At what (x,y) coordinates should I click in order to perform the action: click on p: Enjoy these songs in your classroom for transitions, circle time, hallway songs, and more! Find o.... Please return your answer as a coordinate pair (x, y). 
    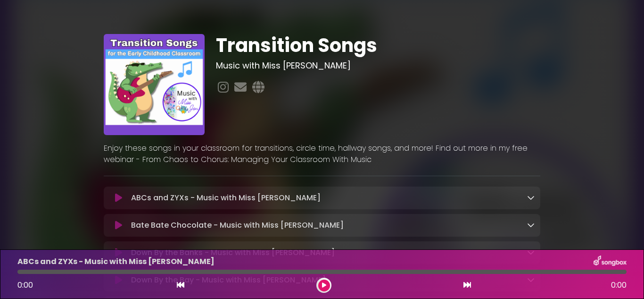
    Looking at the image, I should click on (322, 154).